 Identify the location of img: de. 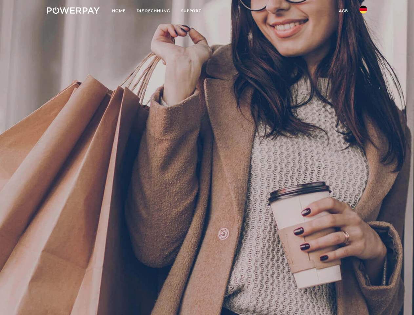
(363, 10).